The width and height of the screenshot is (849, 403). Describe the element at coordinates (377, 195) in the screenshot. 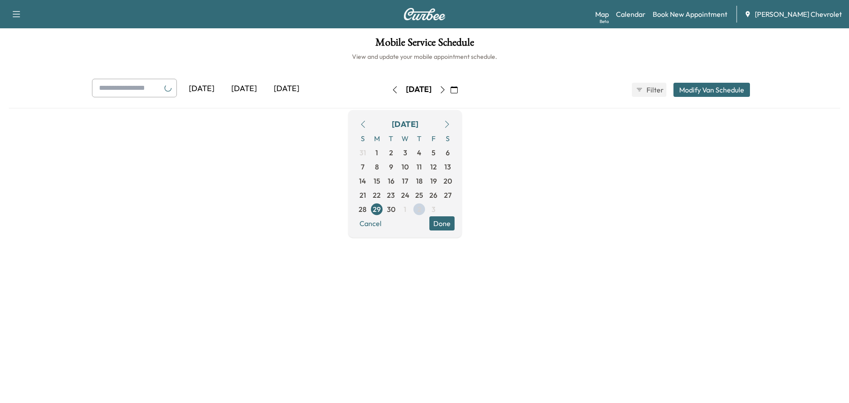

I see `span: 22` at that location.